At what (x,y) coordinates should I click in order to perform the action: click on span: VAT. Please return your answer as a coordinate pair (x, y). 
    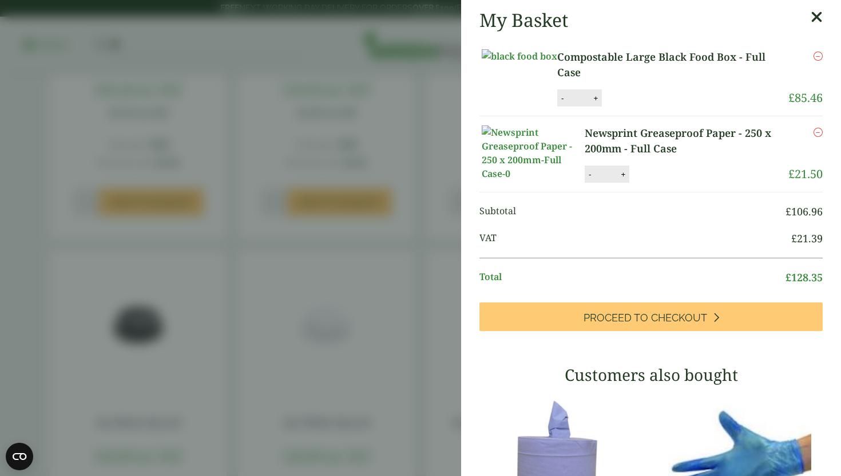
    Looking at the image, I should click on (635, 238).